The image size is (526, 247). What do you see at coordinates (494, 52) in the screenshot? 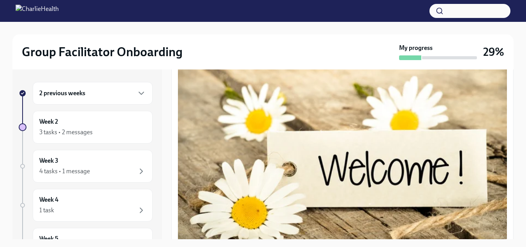
I see `h3: 29%` at bounding box center [494, 52].